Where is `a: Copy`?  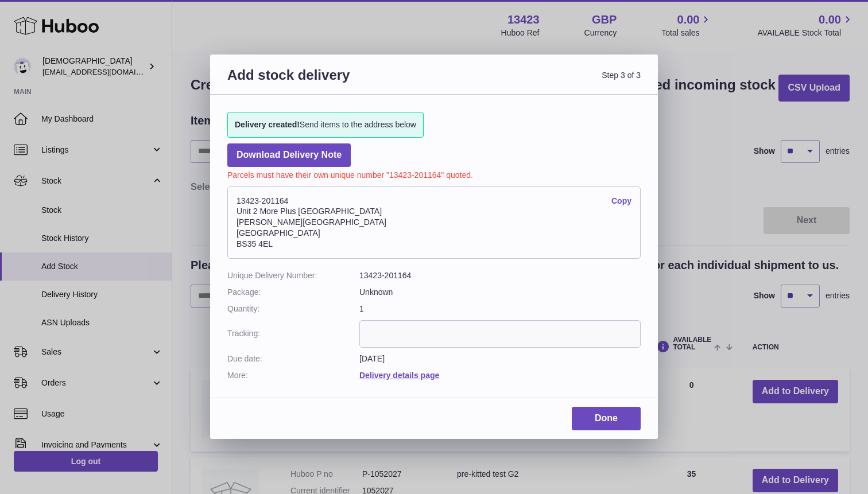 a: Copy is located at coordinates (621, 201).